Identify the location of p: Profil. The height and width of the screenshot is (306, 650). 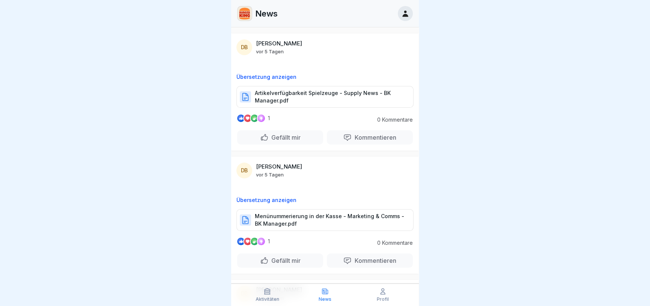
(383, 299).